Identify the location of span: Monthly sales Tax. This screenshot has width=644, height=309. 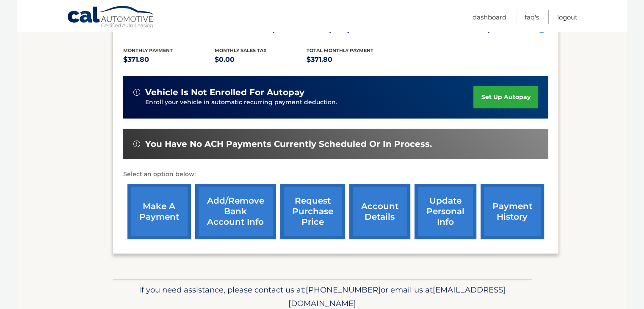
(241, 50).